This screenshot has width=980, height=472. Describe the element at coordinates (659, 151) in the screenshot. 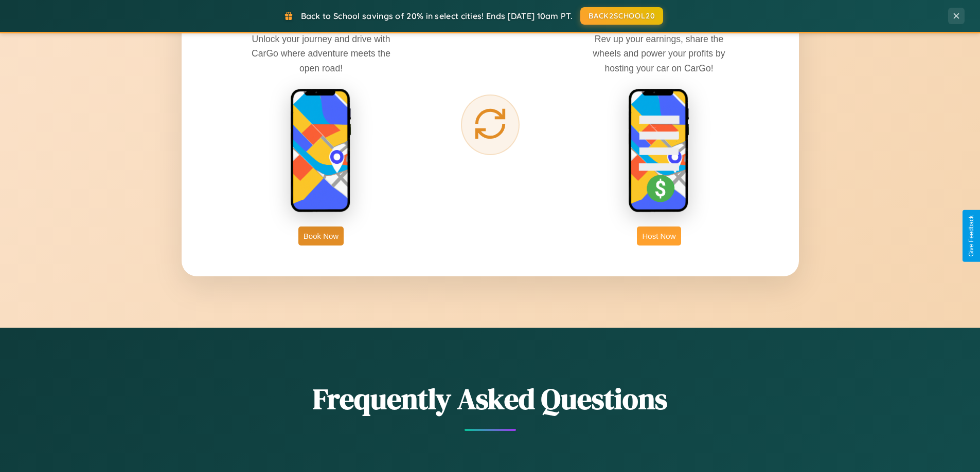

I see `img: host phone` at that location.